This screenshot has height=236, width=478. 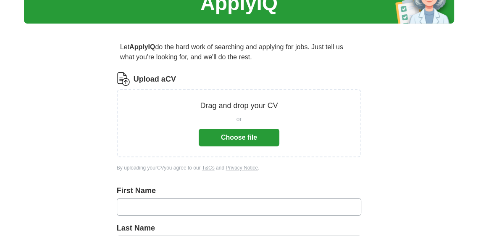 What do you see at coordinates (239, 52) in the screenshot?
I see `p: Let do the hard work of searching and applying for jobs. Just tell us what you're looking for, an...` at bounding box center [239, 52].